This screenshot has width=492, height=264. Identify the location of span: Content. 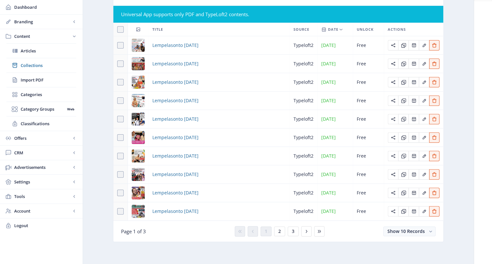
(43, 36).